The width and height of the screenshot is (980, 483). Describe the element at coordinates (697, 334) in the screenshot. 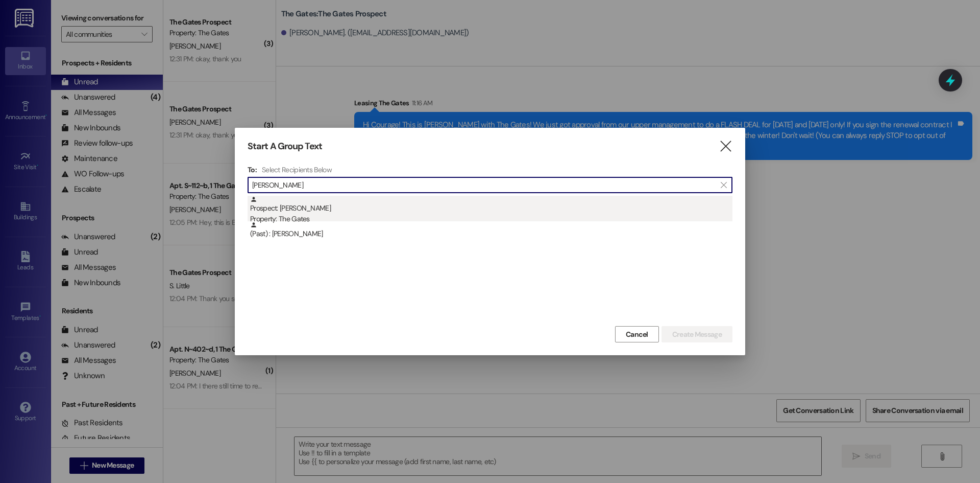

I see `span: Create Message` at that location.